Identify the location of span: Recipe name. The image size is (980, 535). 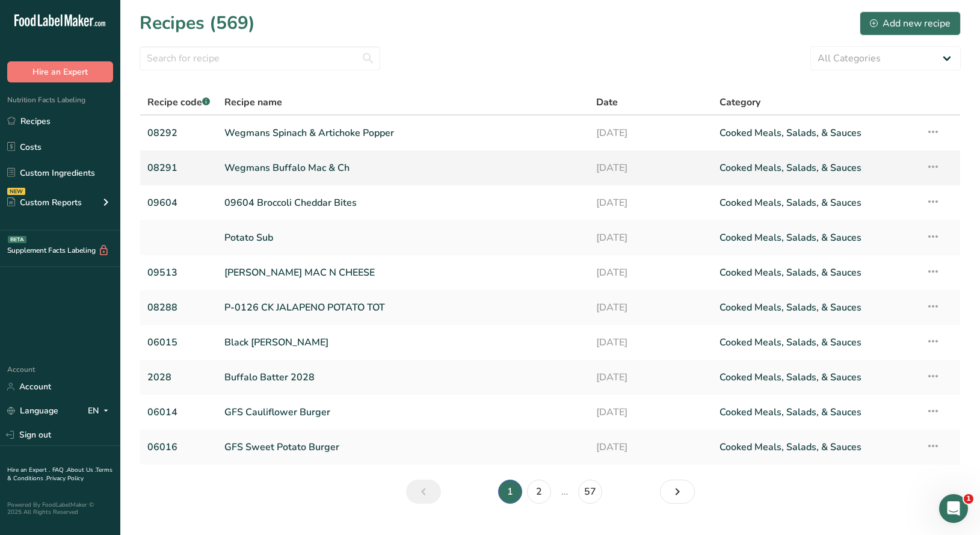
(254, 102).